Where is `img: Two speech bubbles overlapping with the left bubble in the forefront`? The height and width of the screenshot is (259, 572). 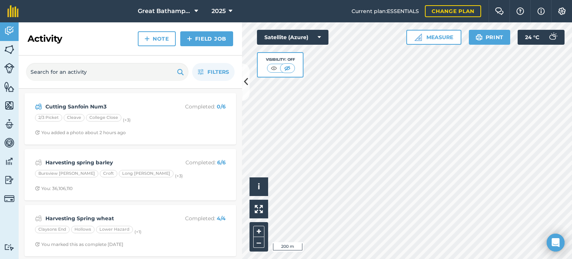 img: Two speech bubbles overlapping with the left bubble in the forefront is located at coordinates (499, 11).